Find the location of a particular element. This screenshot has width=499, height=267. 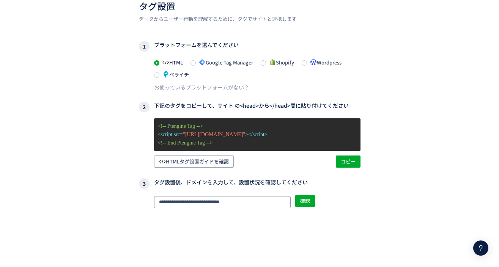

i: 3 is located at coordinates (144, 184).